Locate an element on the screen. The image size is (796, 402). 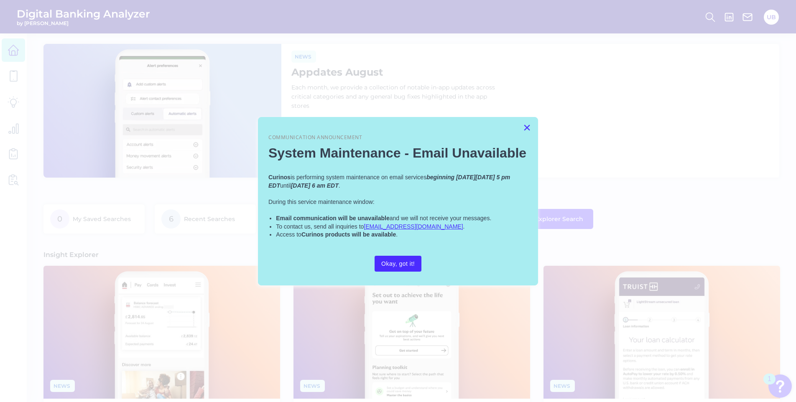
p: Communication Announcement is located at coordinates (398, 137).